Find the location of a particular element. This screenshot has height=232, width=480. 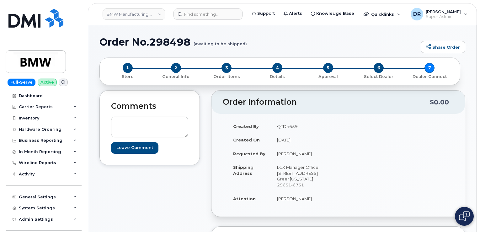

p: General Info is located at coordinates (176, 77).